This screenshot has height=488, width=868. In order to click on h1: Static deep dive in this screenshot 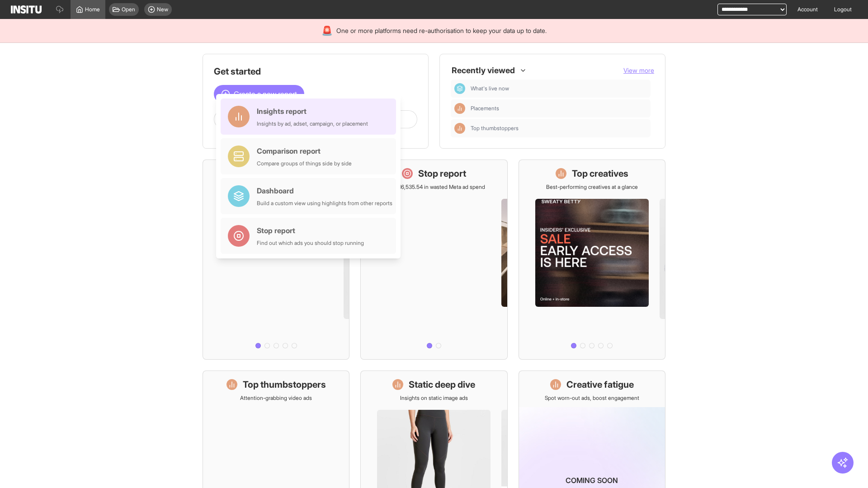, I will do `click(442, 385)`.